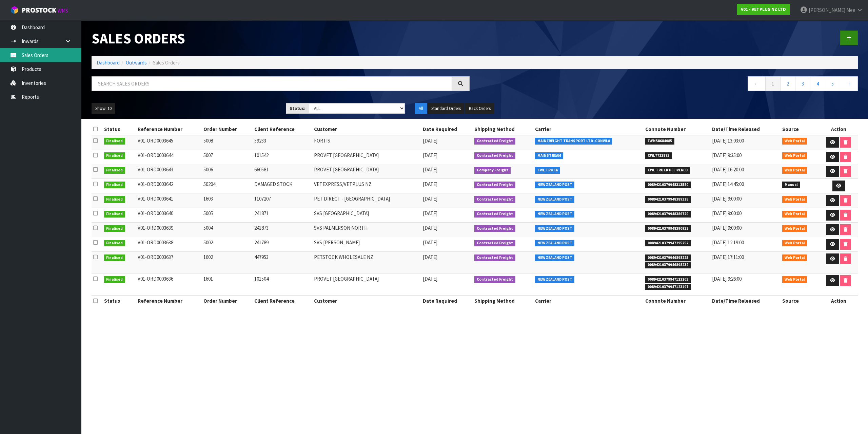  What do you see at coordinates (791, 185) in the screenshot?
I see `span: Manual` at bounding box center [791, 185].